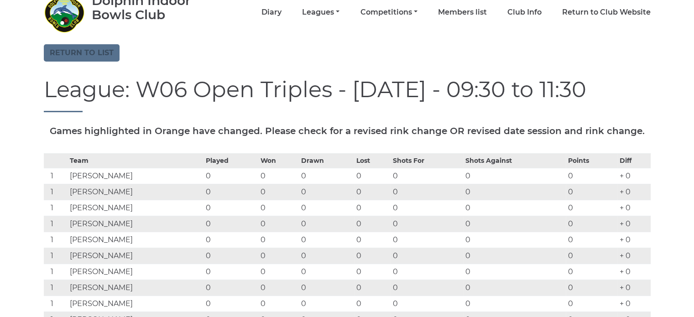 This screenshot has width=694, height=317. Describe the element at coordinates (82, 53) in the screenshot. I see `a: Return to list` at that location.